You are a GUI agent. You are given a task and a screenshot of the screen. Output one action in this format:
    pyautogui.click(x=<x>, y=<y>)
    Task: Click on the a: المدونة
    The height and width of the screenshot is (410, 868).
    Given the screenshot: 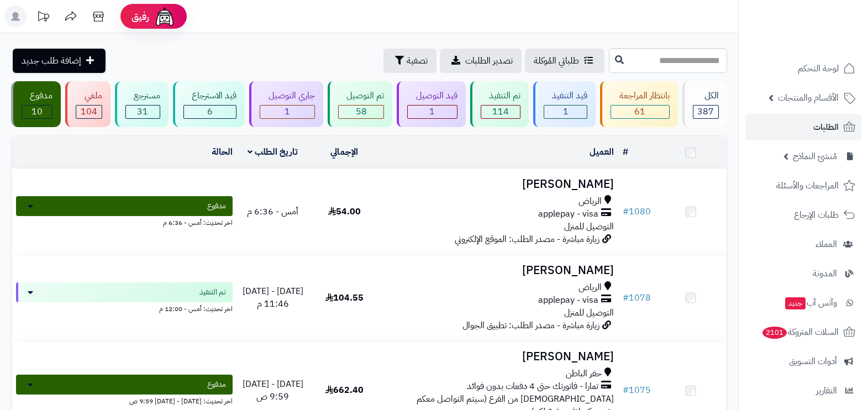 What is the action you would take?
    pyautogui.click(x=803, y=274)
    